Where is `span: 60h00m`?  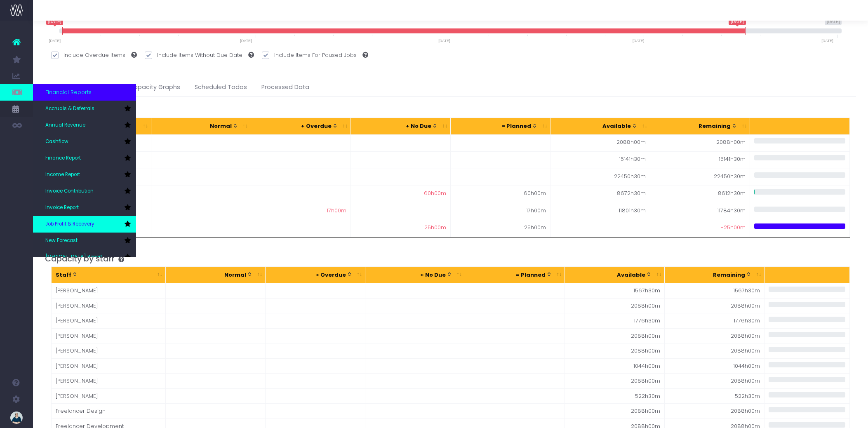 span: 60h00m is located at coordinates (435, 194).